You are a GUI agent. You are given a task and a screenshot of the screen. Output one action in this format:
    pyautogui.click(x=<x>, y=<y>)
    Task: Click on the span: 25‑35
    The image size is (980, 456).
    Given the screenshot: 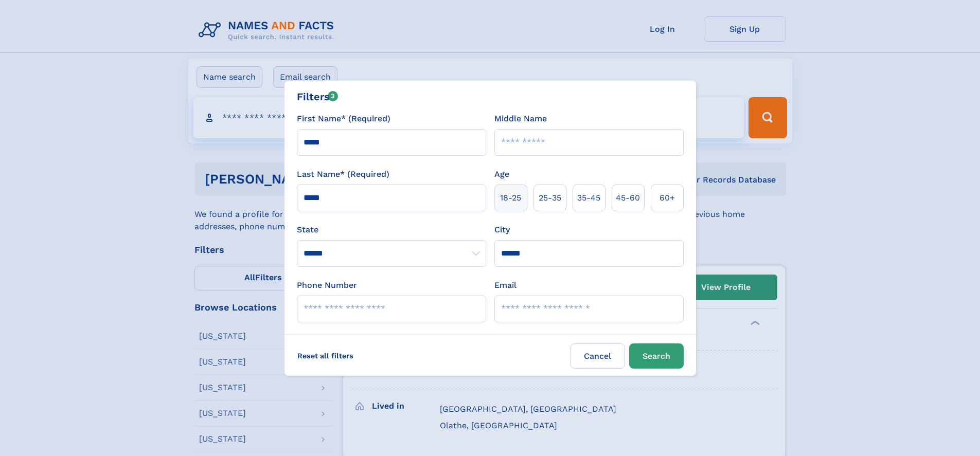 What is the action you would take?
    pyautogui.click(x=550, y=198)
    